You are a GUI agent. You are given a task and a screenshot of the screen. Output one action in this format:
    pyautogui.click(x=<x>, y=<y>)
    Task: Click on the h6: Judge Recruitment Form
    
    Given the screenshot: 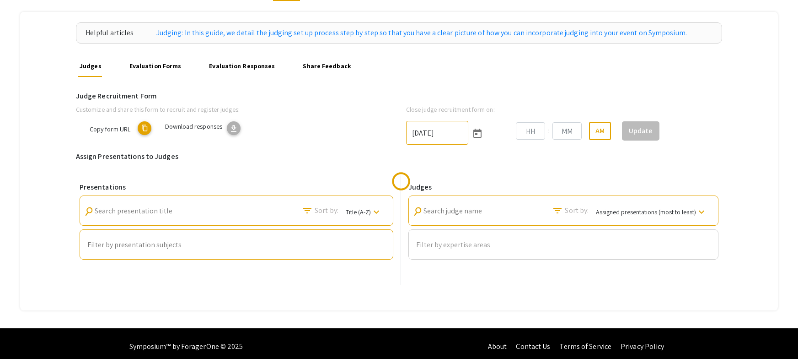 What is the action you would take?
    pyautogui.click(x=399, y=96)
    